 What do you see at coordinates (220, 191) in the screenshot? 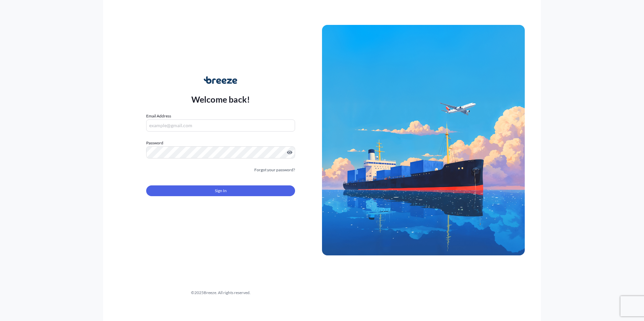
I see `button: Sign In` at bounding box center [220, 191].